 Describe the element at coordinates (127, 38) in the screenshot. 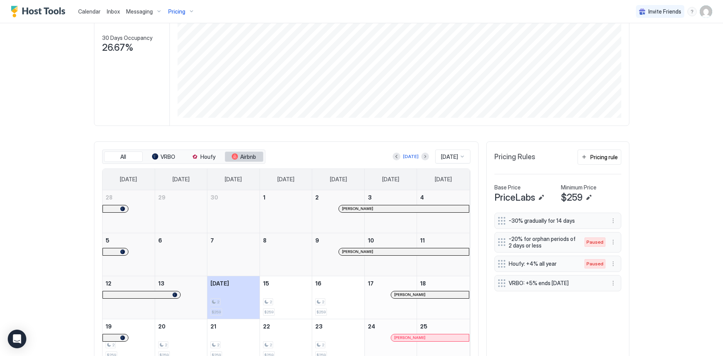

I see `span: 30 Days Occupancy` at that location.